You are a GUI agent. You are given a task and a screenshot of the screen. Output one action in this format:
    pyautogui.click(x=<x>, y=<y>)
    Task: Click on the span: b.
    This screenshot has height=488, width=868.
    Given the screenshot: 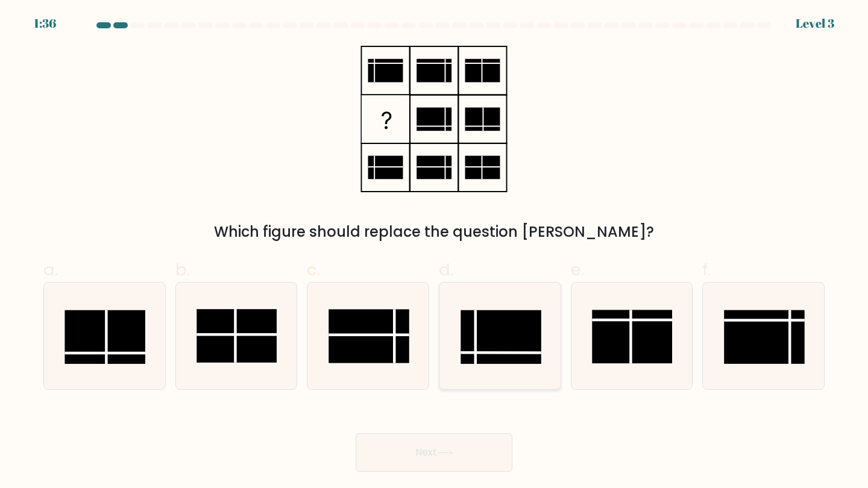 What is the action you would take?
    pyautogui.click(x=183, y=269)
    